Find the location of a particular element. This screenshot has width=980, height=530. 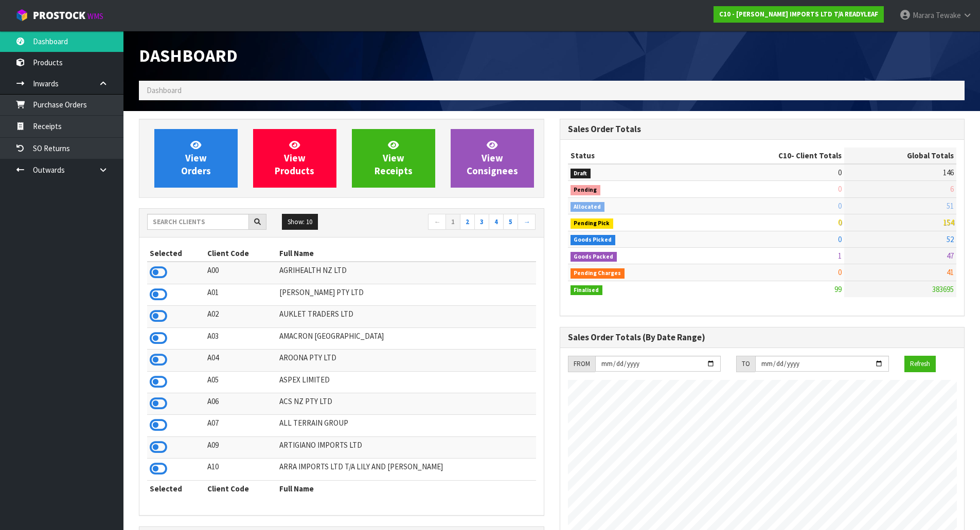

span: View Products is located at coordinates (294, 158).